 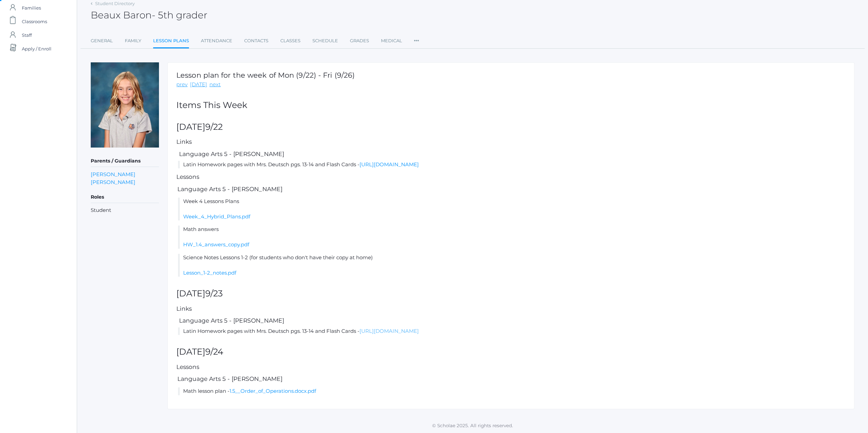 What do you see at coordinates (512, 392) in the screenshot?
I see `li: Math lesson plan -` at bounding box center [512, 392].